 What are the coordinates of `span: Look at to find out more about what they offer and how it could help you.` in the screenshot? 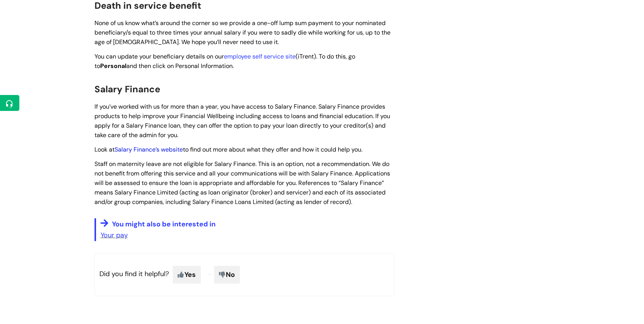 It's located at (229, 149).